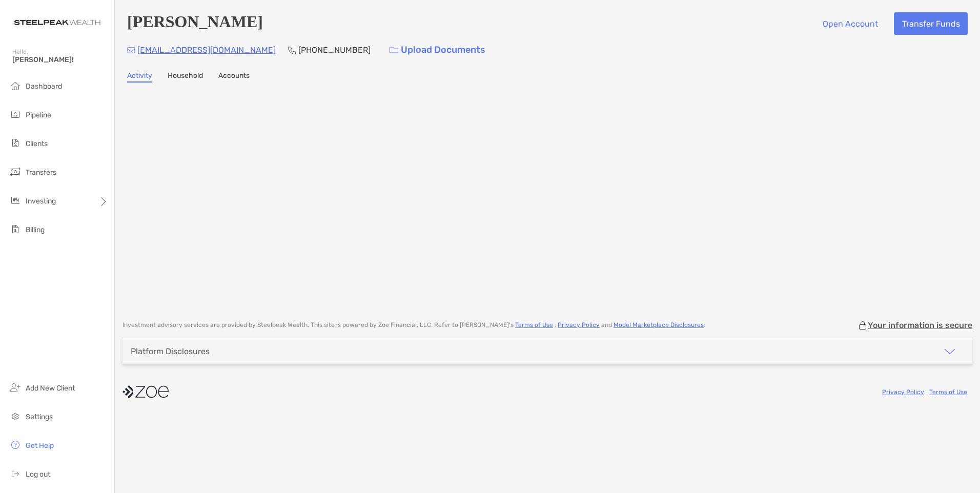 The width and height of the screenshot is (980, 493). What do you see at coordinates (920, 326) in the screenshot?
I see `p: Your information is secure` at bounding box center [920, 326].